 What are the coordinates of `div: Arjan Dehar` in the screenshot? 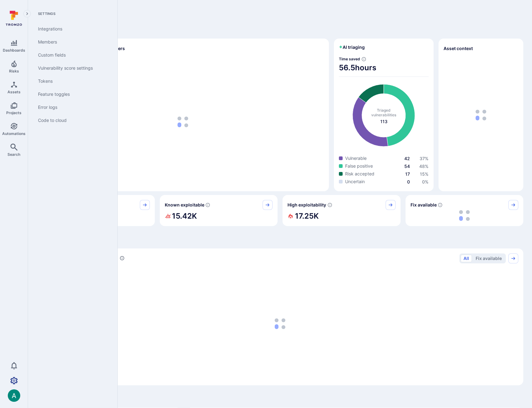 It's located at (14, 396).